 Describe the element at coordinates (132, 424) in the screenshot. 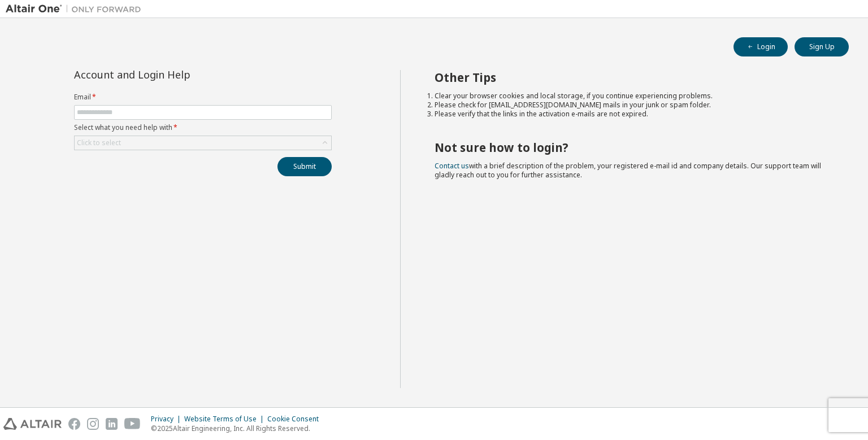

I see `img: youtube.svg` at that location.